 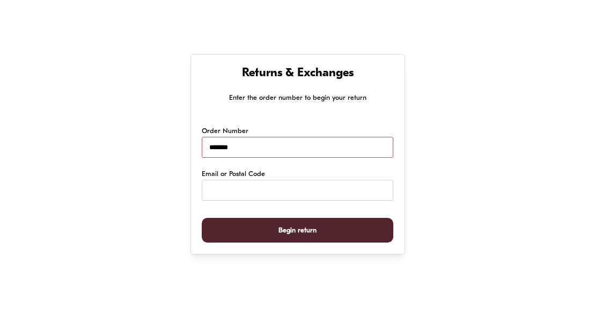 I want to click on span: Begin return, so click(x=297, y=230).